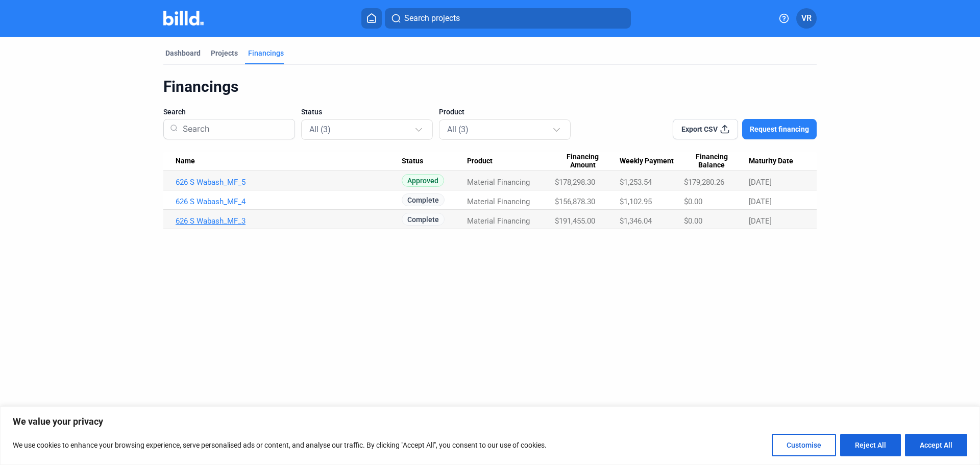  What do you see at coordinates (711, 161) in the screenshot?
I see `span: Financing Balance` at bounding box center [711, 161].